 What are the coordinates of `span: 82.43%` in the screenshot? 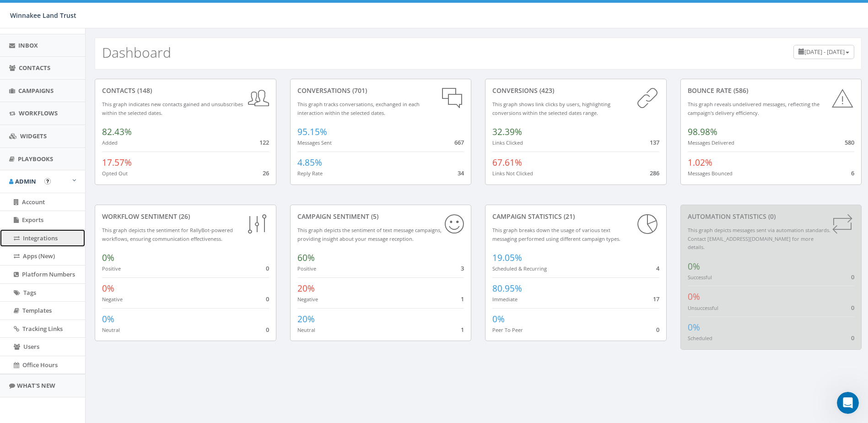 It's located at (117, 132).